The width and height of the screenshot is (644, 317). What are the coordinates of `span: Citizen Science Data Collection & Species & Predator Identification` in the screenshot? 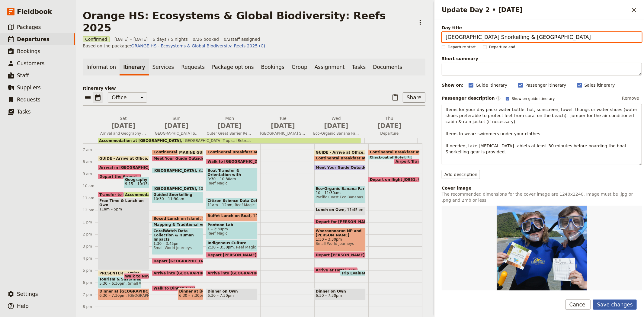 It's located at (231, 201).